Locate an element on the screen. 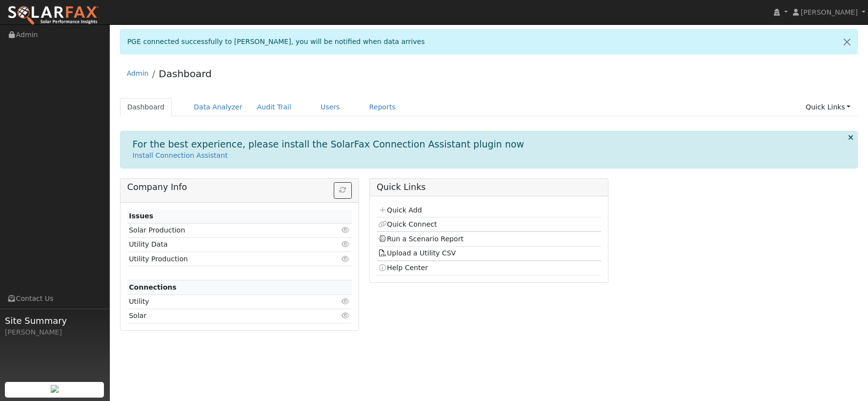 The image size is (868, 401). a: Data Analyzer is located at coordinates (218, 107).